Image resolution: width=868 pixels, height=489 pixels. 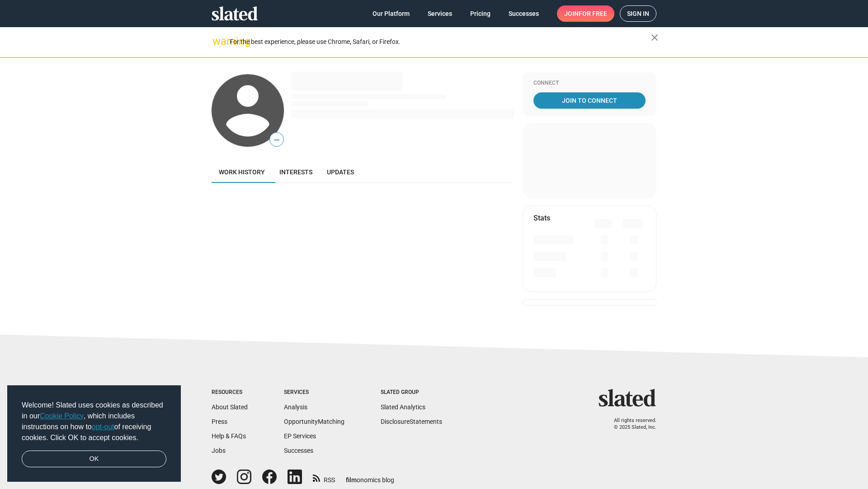 I want to click on a: Slated Analytics, so click(x=403, y=406).